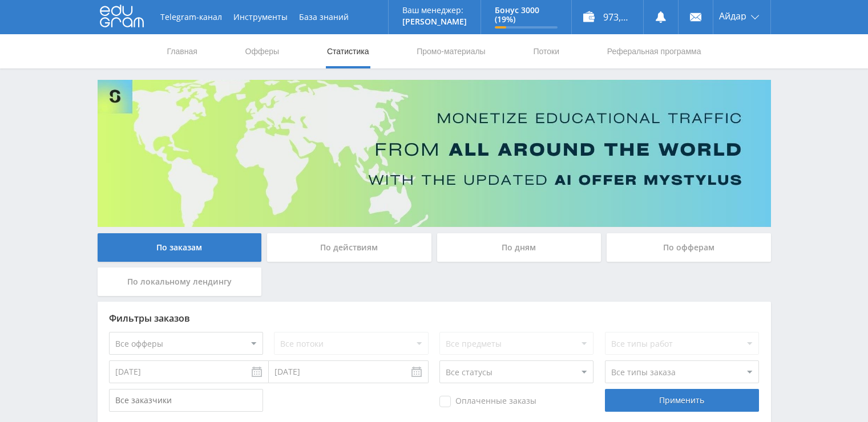  I want to click on div: Применить, so click(682, 400).